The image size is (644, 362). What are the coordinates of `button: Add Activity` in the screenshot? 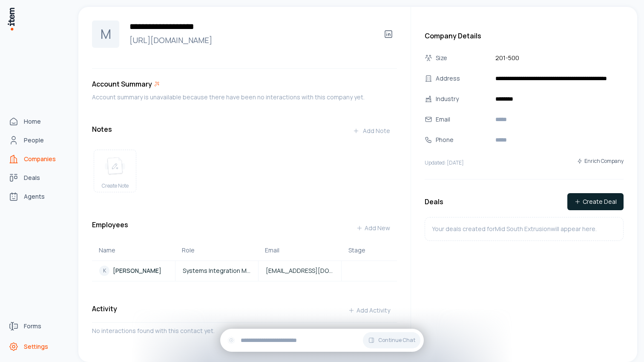 It's located at (369, 310).